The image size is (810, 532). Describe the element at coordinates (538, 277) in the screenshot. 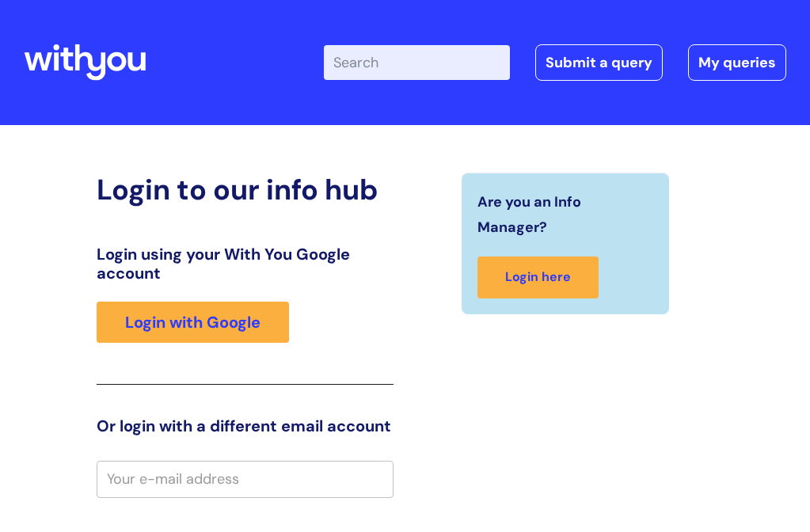

I see `a: Login here` at that location.